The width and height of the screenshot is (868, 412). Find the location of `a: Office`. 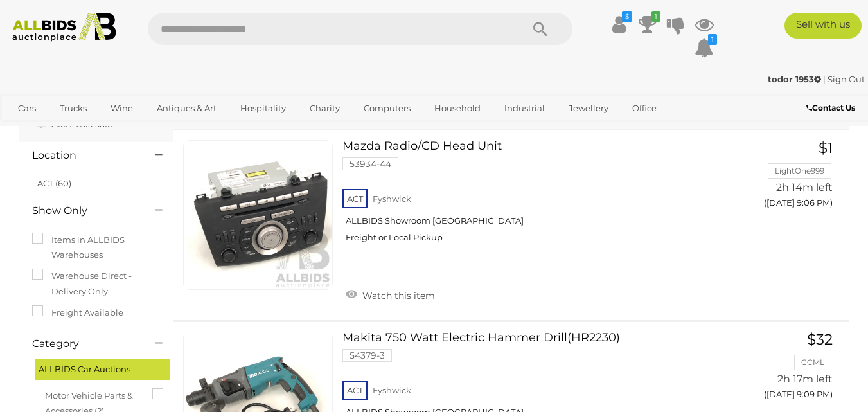

a: Office is located at coordinates (644, 108).